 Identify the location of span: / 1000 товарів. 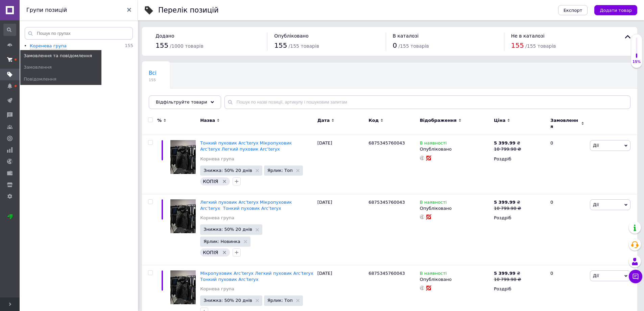
(186, 46).